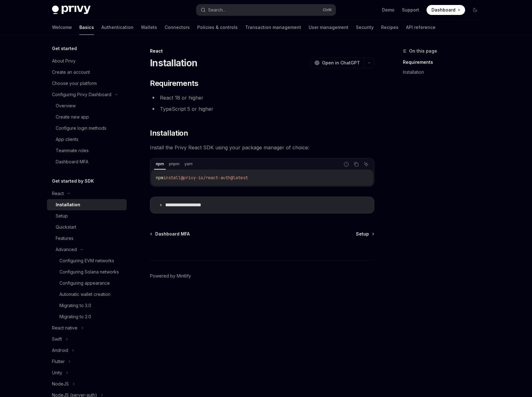 The height and width of the screenshot is (397, 532). Describe the element at coordinates (72, 181) in the screenshot. I see `h5: Get started by SDK` at that location.